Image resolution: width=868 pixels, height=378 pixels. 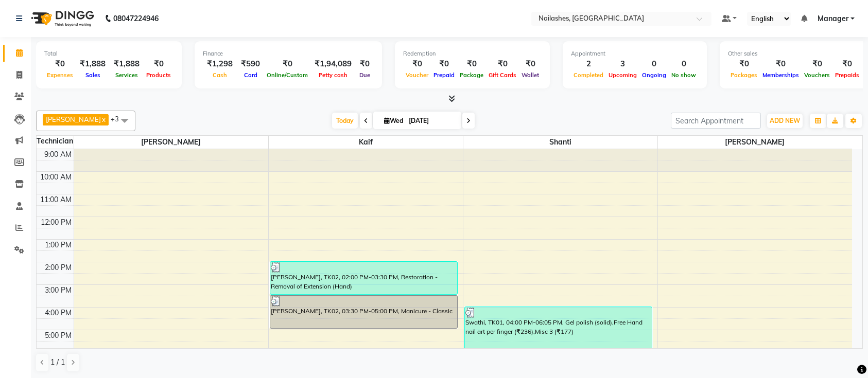 I want to click on span: Card, so click(x=251, y=75).